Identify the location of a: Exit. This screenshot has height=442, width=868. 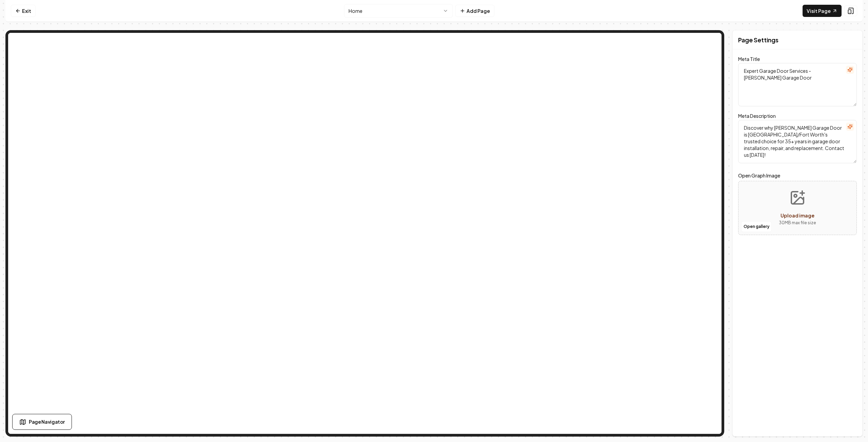
(23, 11).